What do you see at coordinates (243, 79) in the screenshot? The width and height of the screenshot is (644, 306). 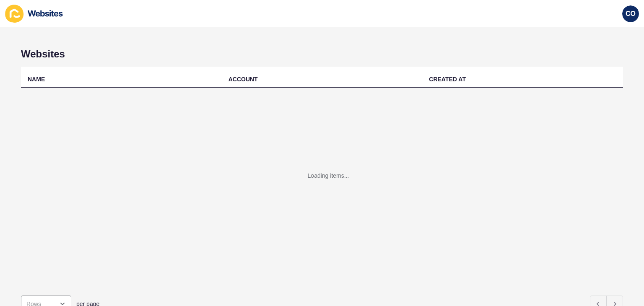 I see `div: ACCOUNT` at bounding box center [243, 79].